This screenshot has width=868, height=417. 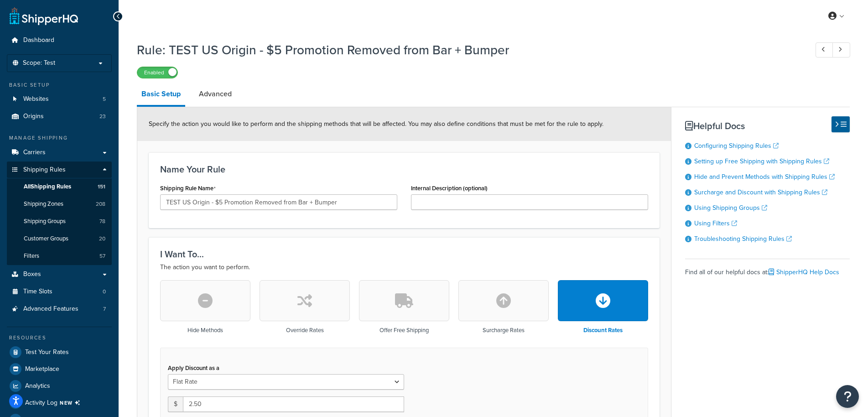 What do you see at coordinates (59, 338) in the screenshot?
I see `div: Resources` at bounding box center [59, 338].